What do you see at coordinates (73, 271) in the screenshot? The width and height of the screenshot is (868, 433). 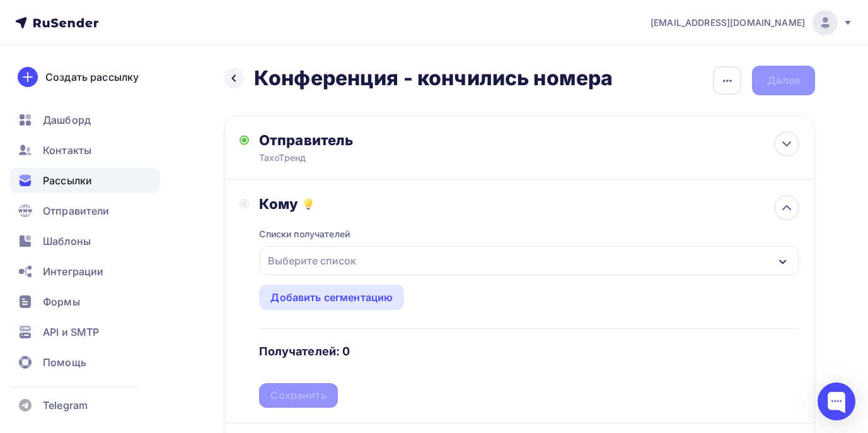 I see `span: Интеграции` at bounding box center [73, 271].